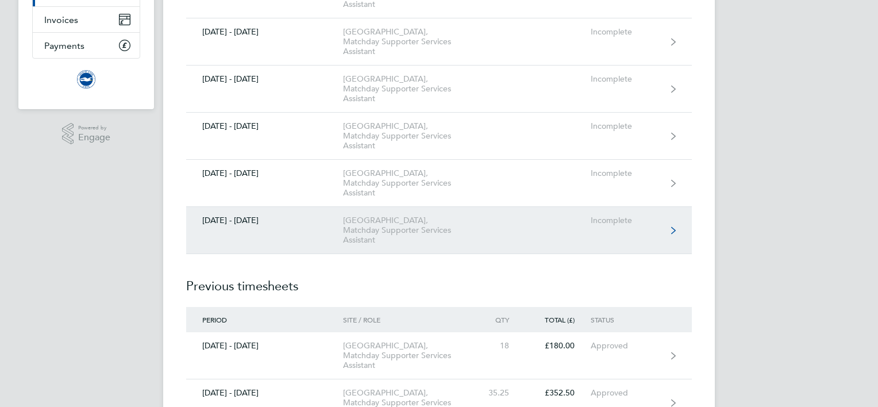  Describe the element at coordinates (86, 79) in the screenshot. I see `a: Go to home page` at that location.